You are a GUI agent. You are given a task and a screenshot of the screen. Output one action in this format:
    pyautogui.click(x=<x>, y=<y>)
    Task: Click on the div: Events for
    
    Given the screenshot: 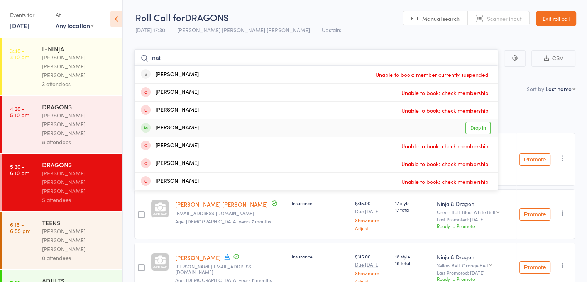 What is the action you would take?
    pyautogui.click(x=29, y=15)
    